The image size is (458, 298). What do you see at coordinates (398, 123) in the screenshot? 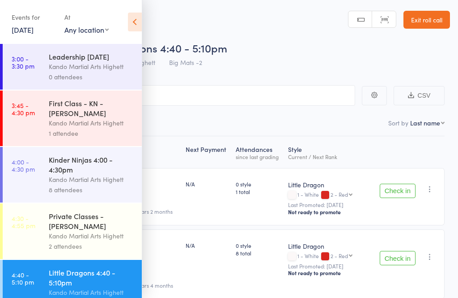
I see `label: Sort by` at bounding box center [398, 123].